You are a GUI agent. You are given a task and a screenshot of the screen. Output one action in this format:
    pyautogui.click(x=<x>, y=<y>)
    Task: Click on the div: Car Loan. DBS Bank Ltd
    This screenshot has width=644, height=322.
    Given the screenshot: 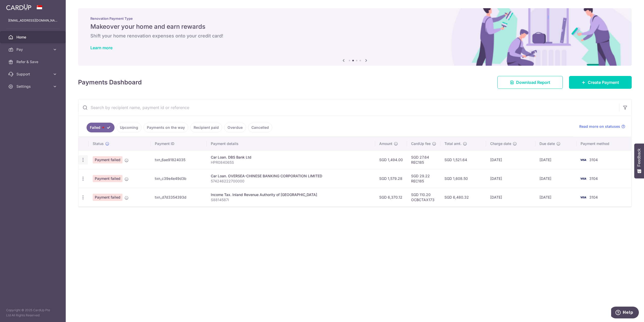 What is the action you would take?
    pyautogui.click(x=290, y=157)
    